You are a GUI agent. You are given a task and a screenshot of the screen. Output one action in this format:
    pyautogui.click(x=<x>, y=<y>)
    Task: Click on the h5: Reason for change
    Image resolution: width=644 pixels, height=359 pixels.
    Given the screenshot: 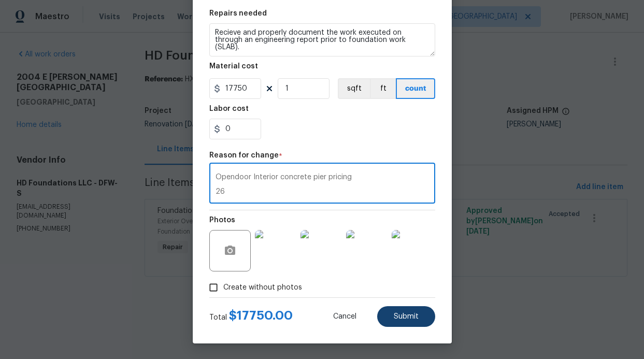 What is the action you would take?
    pyautogui.click(x=244, y=155)
    